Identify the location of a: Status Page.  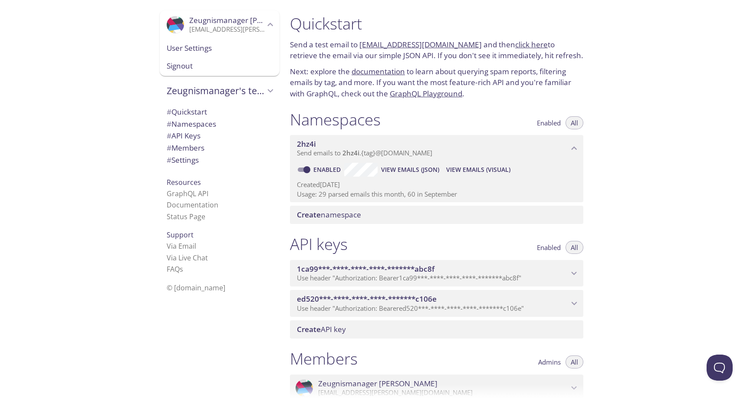
(186, 217).